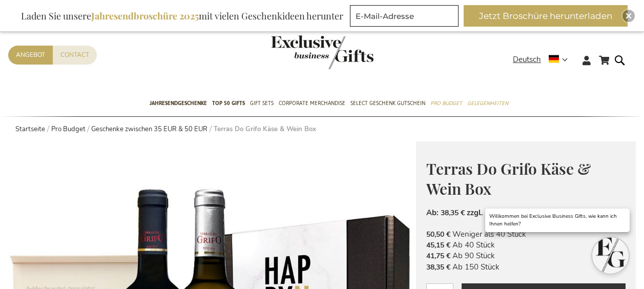 This screenshot has width=644, height=289. What do you see at coordinates (446, 103) in the screenshot?
I see `span: Pro Budget` at bounding box center [446, 103].